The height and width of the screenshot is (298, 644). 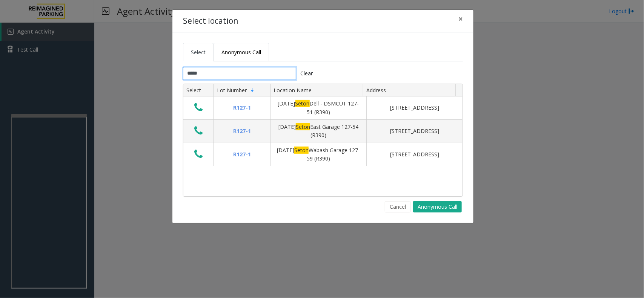 What do you see at coordinates (232, 90) in the screenshot?
I see `span: Lot Number` at bounding box center [232, 90].